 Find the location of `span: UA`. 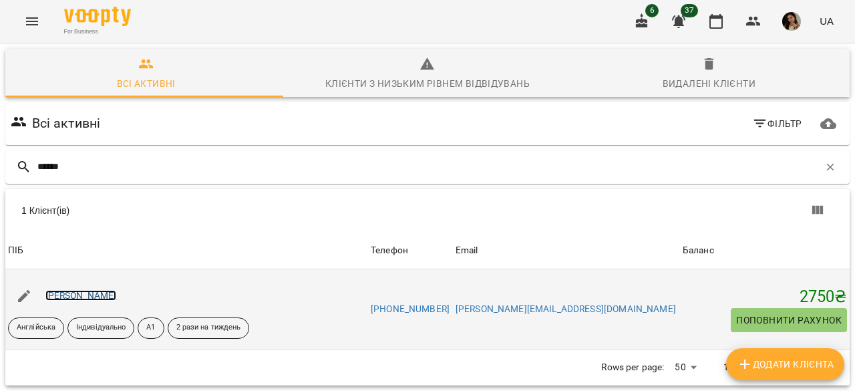

span: UA is located at coordinates (826, 21).